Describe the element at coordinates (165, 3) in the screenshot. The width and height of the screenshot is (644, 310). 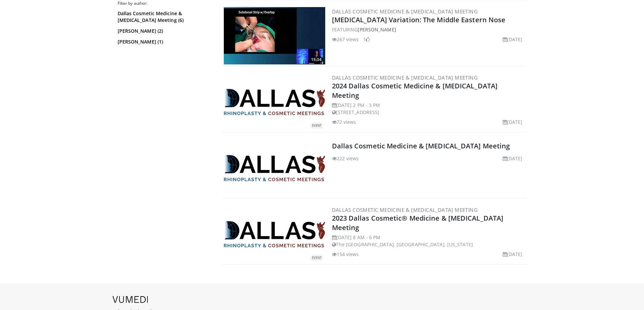
I see `h3: Filter by author:` at that location.